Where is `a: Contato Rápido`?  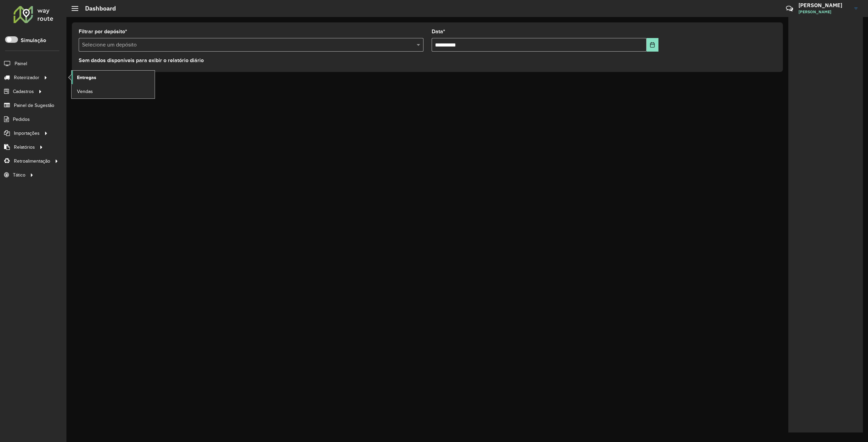 a: Contato Rápido is located at coordinates (789, 9).